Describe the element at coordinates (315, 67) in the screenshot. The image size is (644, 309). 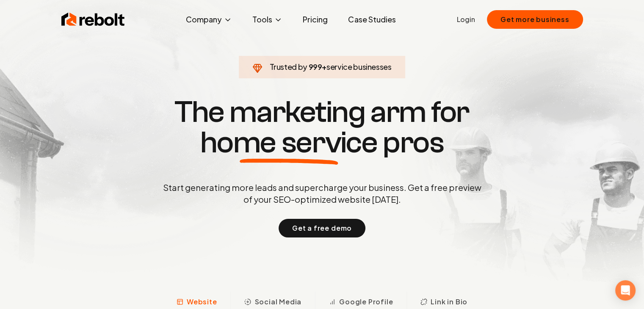
I see `span: 999` at that location.